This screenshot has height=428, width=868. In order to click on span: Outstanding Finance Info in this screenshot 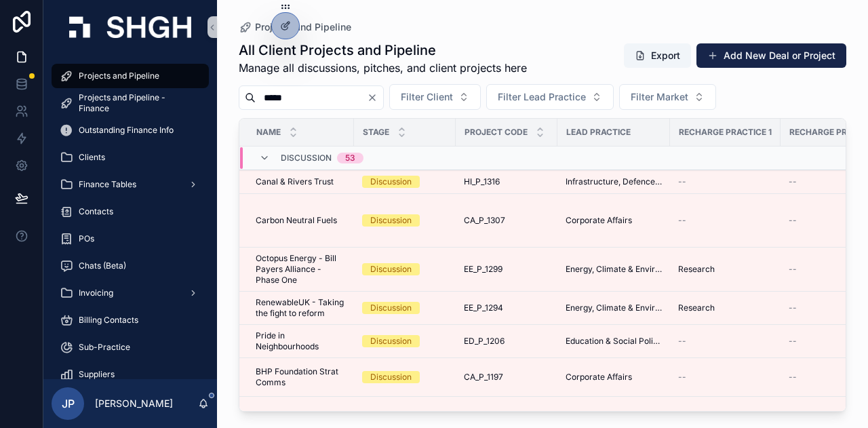, I will do `click(126, 130)`.